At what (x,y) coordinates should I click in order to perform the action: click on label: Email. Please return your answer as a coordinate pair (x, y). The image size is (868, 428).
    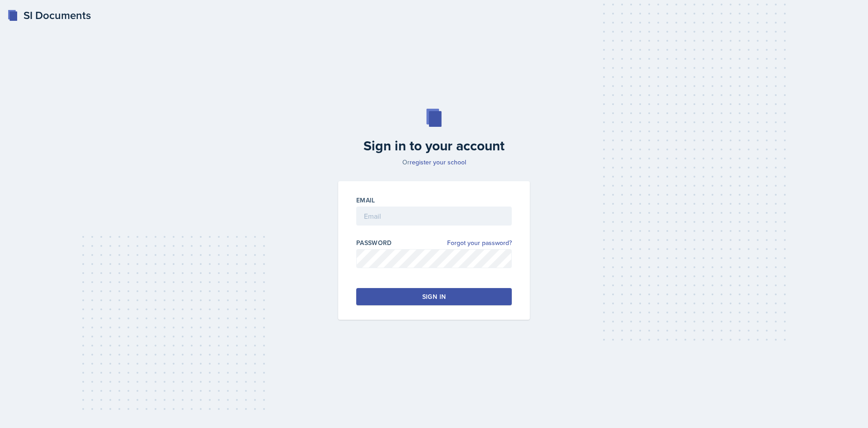
    Looking at the image, I should click on (366, 200).